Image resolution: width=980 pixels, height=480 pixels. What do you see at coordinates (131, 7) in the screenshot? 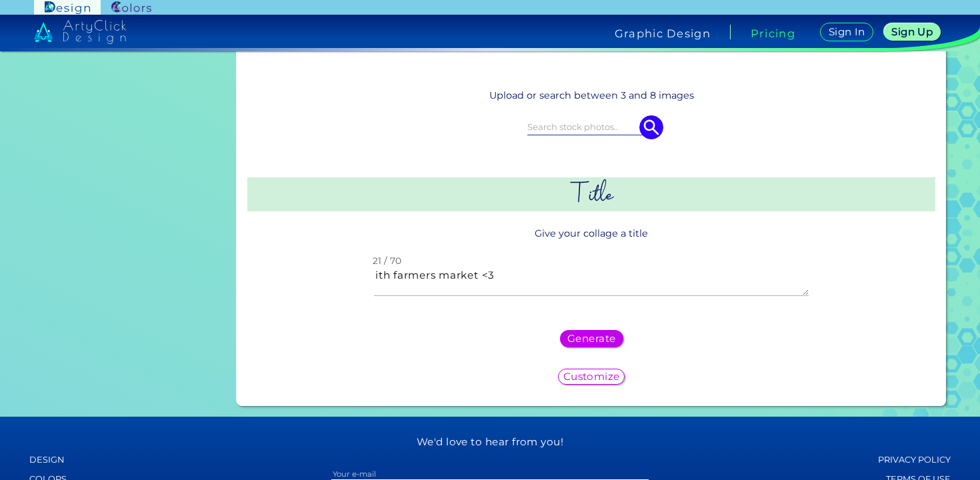
I see `img: ArtyClick Colors logo` at bounding box center [131, 7].